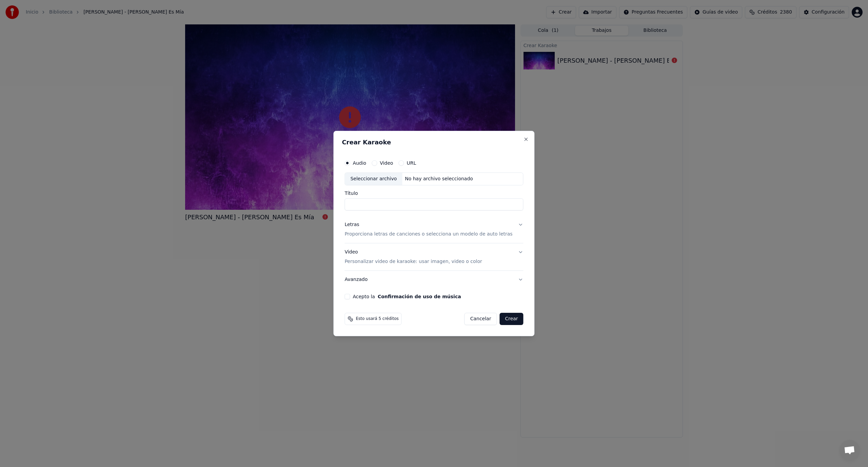 Image resolution: width=868 pixels, height=467 pixels. Describe the element at coordinates (420, 297) in the screenshot. I see `button: Acepto la` at that location.